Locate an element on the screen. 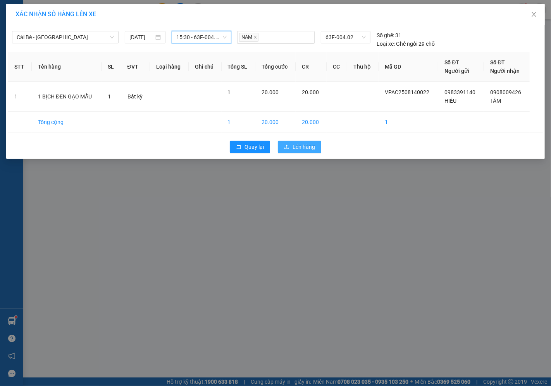  div: 31 is located at coordinates (389, 35).